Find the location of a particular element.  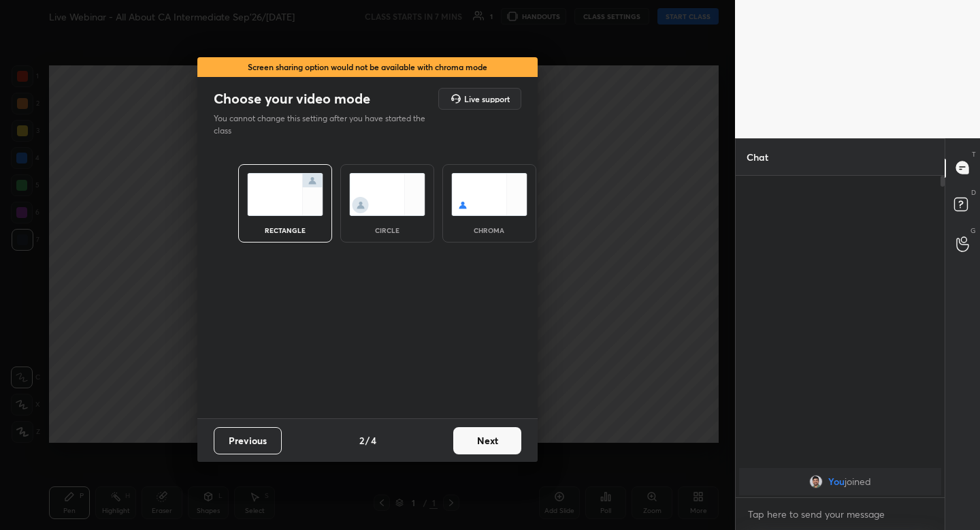

div: circle is located at coordinates (387, 231).